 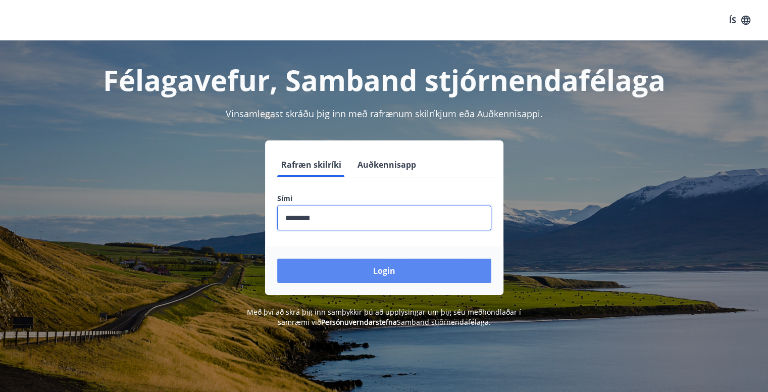 What do you see at coordinates (739, 20) in the screenshot?
I see `button: ÍS` at bounding box center [739, 20].